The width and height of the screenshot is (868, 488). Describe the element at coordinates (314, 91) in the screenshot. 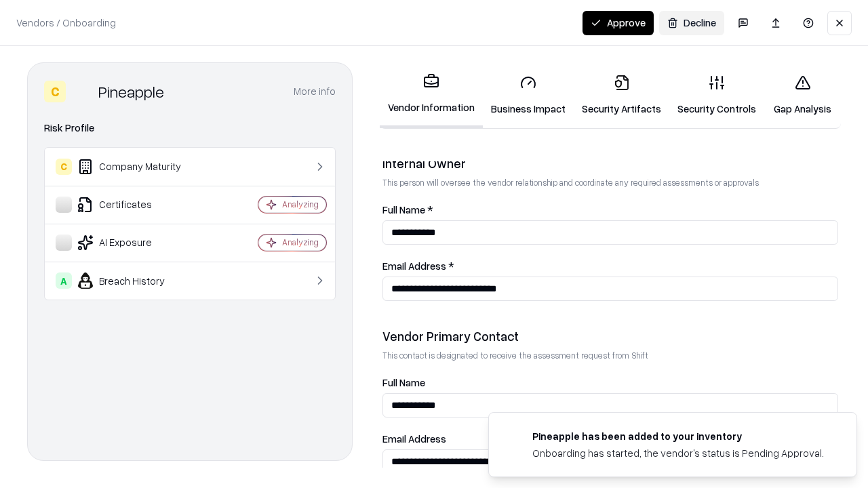

I see `button: More info` at that location.